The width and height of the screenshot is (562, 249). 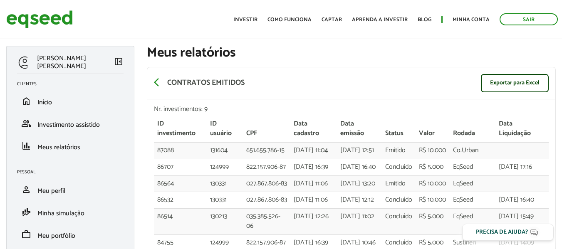 What do you see at coordinates (73, 84) in the screenshot?
I see `h2: Clientes` at bounding box center [73, 84].